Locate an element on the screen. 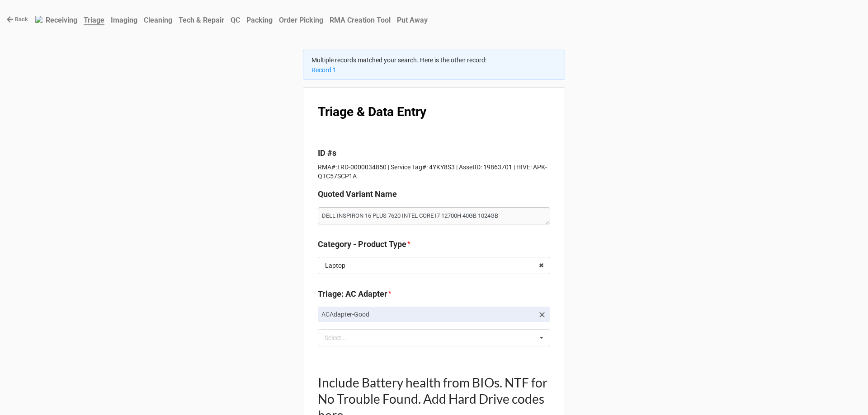 The image size is (868, 415). label: Quoted Variant Name is located at coordinates (357, 194).